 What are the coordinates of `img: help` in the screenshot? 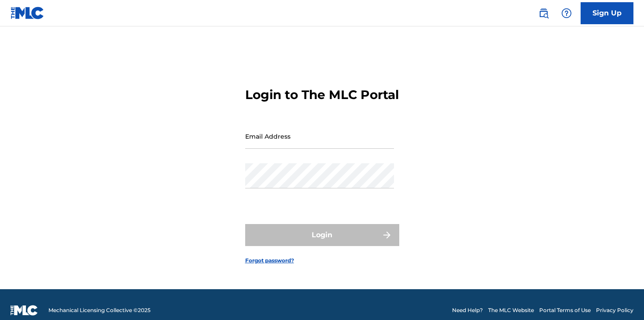 It's located at (566, 13).